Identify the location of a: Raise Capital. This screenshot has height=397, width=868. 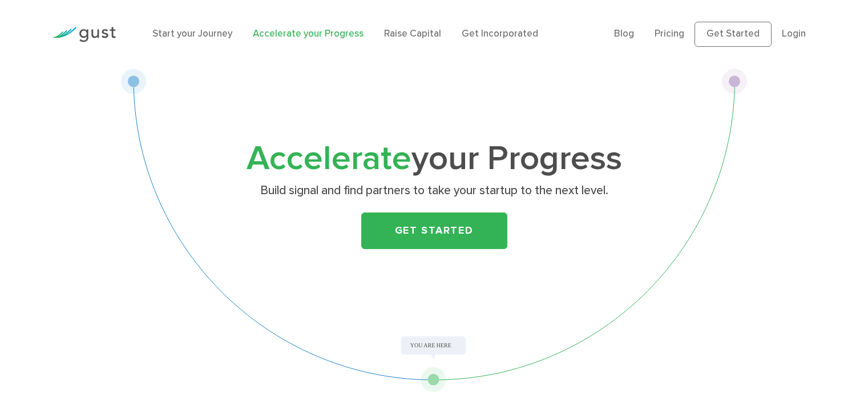
(412, 34).